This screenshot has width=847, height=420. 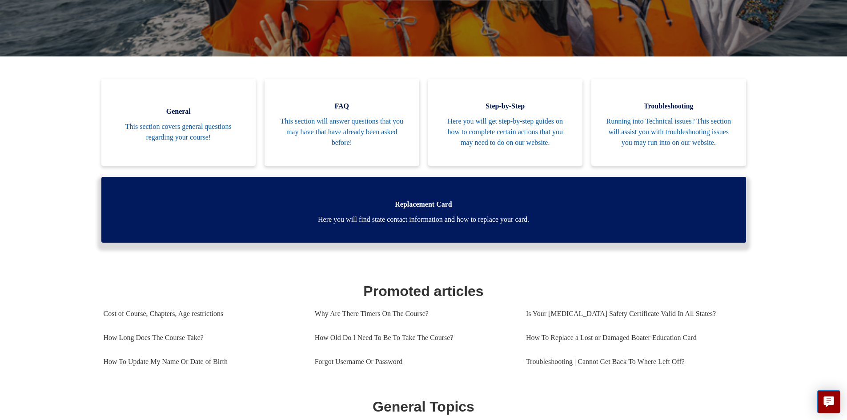 What do you see at coordinates (202, 362) in the screenshot?
I see `a: How To Update My Name Or Date of Birth` at bounding box center [202, 362].